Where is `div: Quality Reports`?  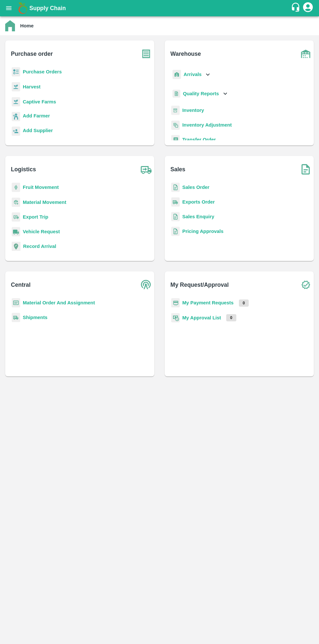
div: Quality Reports is located at coordinates (200, 94).